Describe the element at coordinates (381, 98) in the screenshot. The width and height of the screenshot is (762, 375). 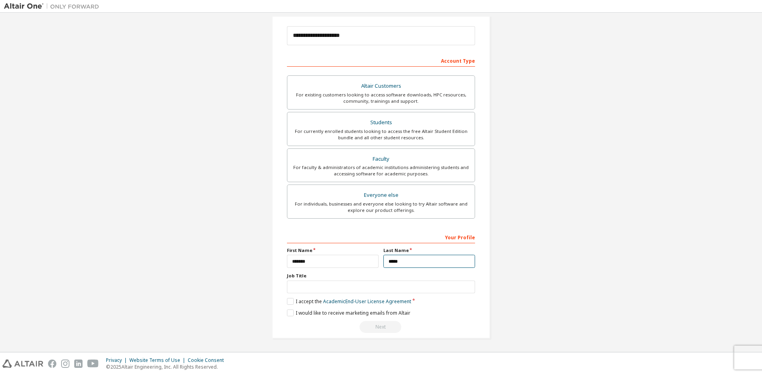
I see `div: For existing customers looking to access software downloads, HPC resources, community, trainings ...` at that location.